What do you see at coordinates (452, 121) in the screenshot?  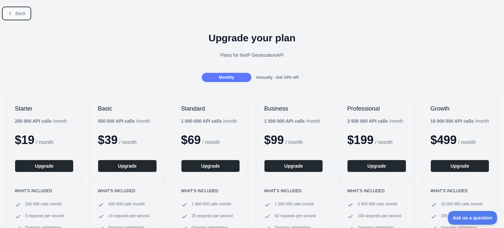 I see `b: 10 000 000 API calls` at bounding box center [452, 121].